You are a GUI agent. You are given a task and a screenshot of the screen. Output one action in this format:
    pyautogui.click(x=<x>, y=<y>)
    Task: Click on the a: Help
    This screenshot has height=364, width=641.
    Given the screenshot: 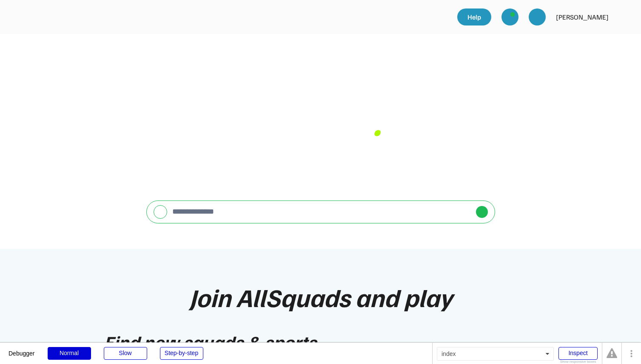 What is the action you would take?
    pyautogui.click(x=474, y=17)
    